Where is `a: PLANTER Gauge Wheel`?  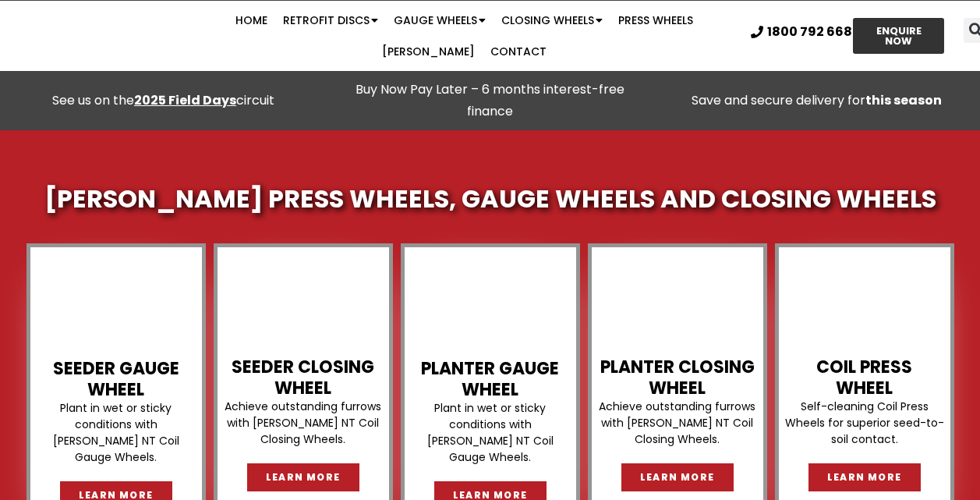
a: PLANTER Gauge Wheel is located at coordinates (490, 378).